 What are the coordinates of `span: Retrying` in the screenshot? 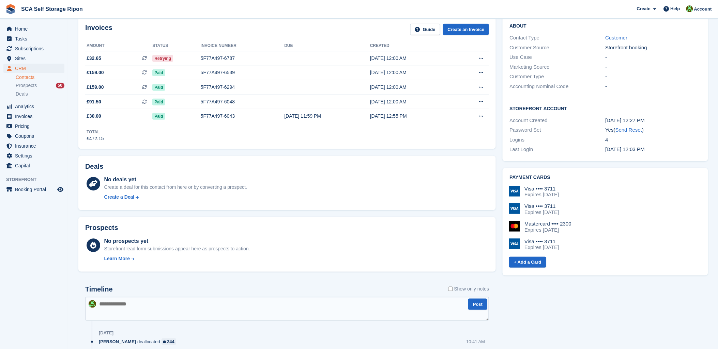 It's located at (162, 59).